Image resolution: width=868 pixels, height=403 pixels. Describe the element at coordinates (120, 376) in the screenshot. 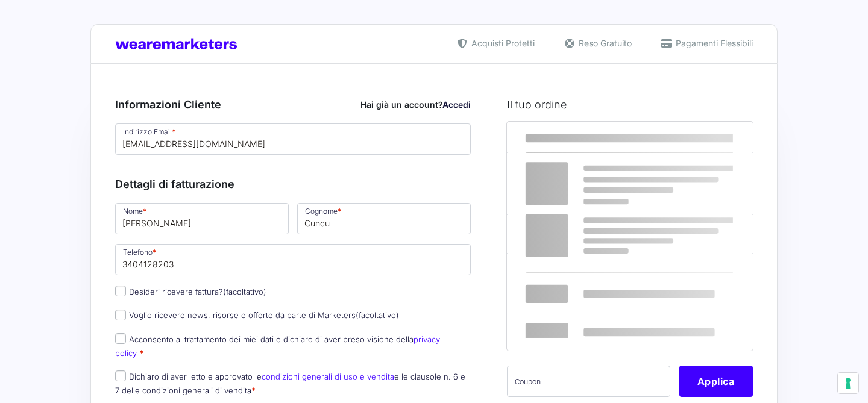

I see `input: Dichiaro di aver letto e approvato lecondizioni generali di uso e venditae le clausole n. 6 e 7 d...` at that location.